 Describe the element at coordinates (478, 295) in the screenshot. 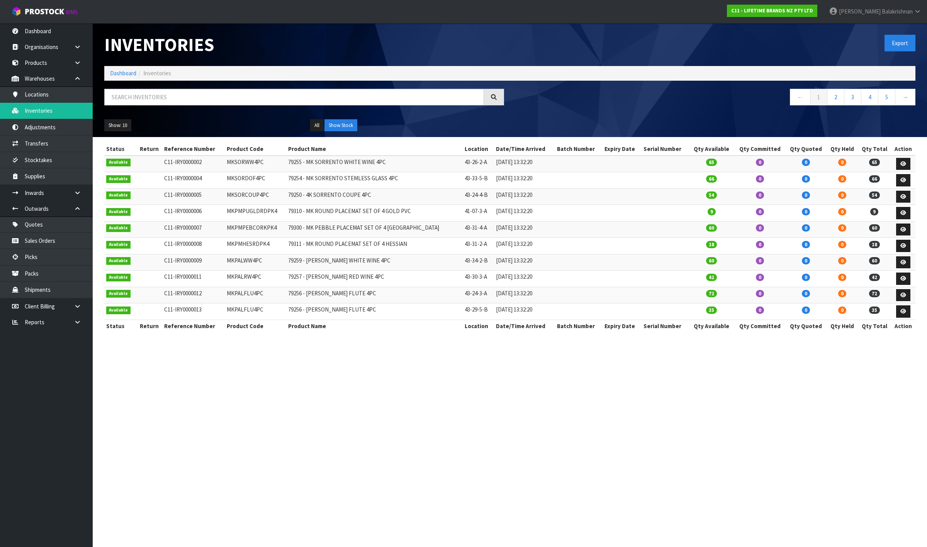

I see `td: 43-24-3-A` at that location.